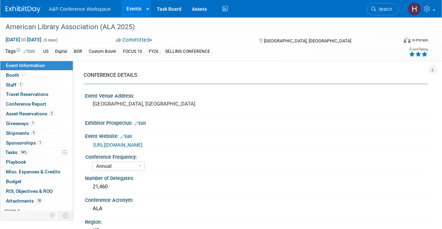  What do you see at coordinates (37, 172) in the screenshot?
I see `a: Misc. Expenses & Credits` at bounding box center [37, 172].